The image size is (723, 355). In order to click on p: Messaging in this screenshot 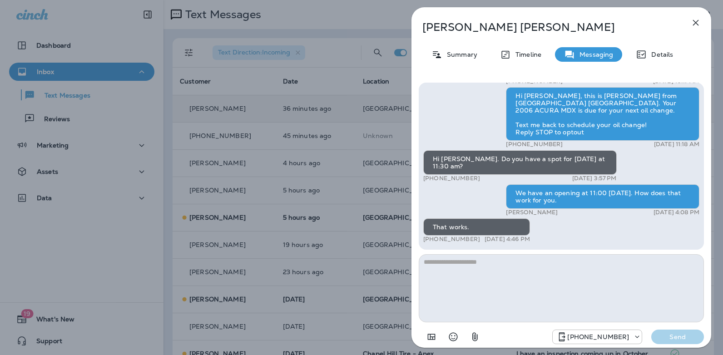, I will do `click(594, 55)`.